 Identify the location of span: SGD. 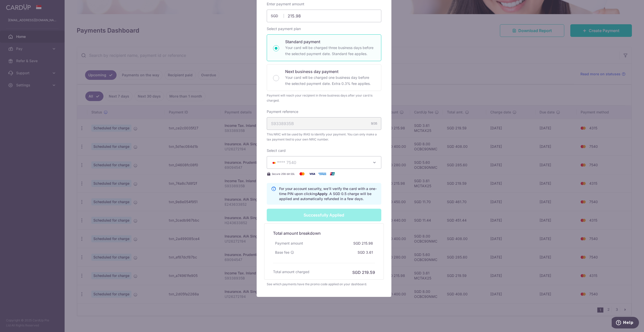
(278, 16).